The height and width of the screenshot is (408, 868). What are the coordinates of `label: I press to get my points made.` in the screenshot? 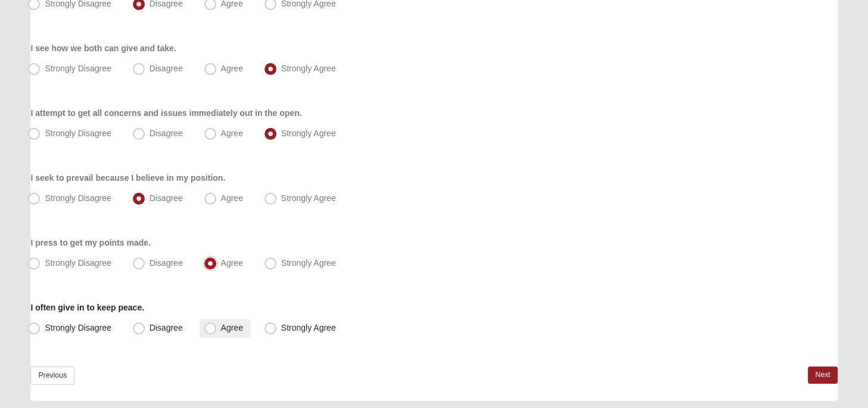 It's located at (90, 243).